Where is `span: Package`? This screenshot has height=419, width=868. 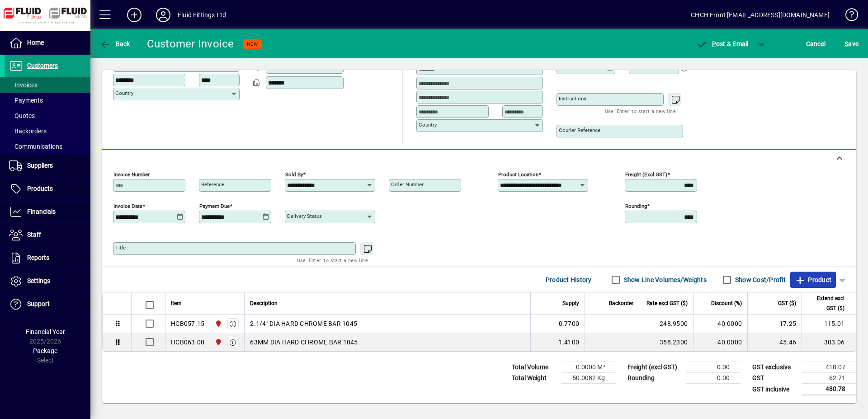
span: Package is located at coordinates (45, 351).